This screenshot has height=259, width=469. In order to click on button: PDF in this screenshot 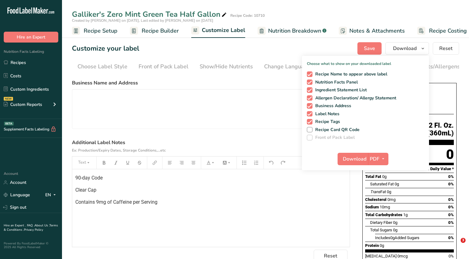, I will do `click(378, 159)`.